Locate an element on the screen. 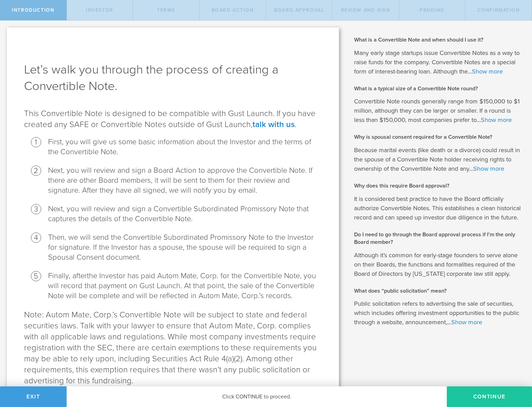  a: talk with us is located at coordinates (274, 124).